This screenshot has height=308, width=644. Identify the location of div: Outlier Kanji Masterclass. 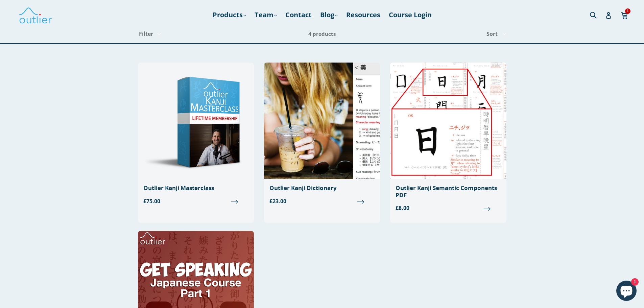
(196, 188).